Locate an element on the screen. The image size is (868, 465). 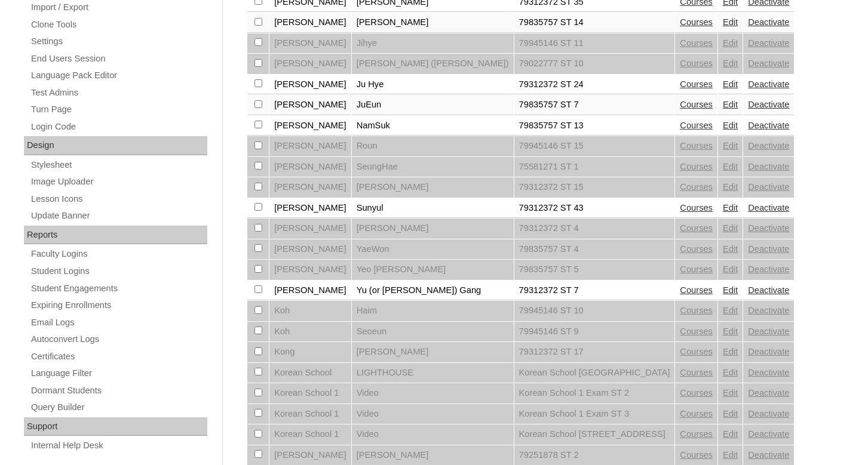
a: Email Logs is located at coordinates (118, 323).